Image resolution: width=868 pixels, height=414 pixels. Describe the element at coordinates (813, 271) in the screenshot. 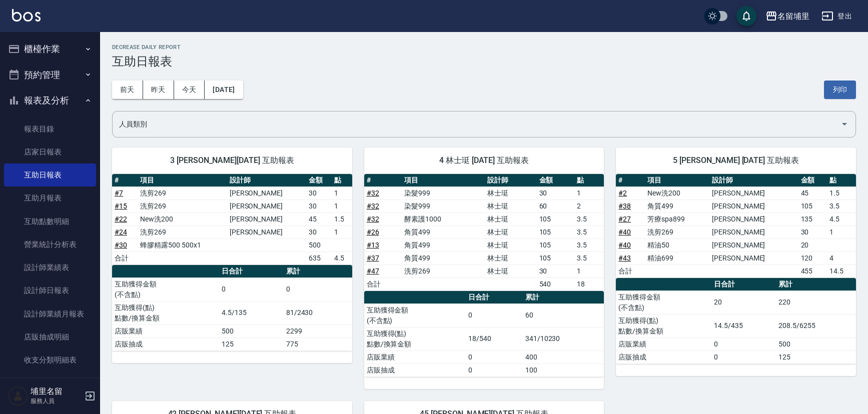

I see `td: 455` at that location.